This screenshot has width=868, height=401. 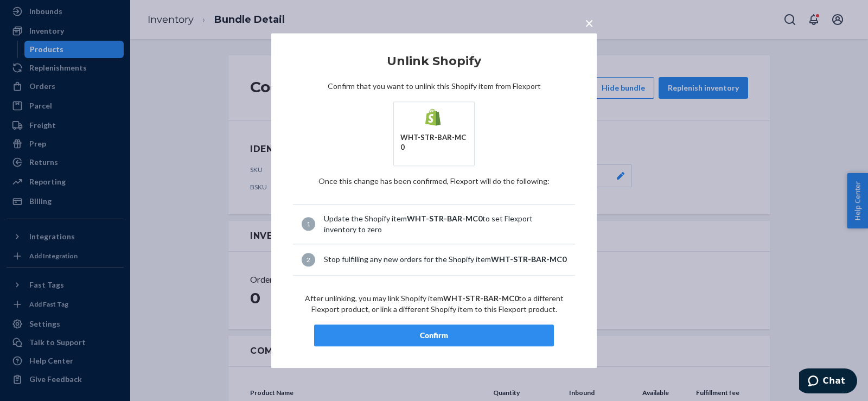 I want to click on span: Chat, so click(x=35, y=13).